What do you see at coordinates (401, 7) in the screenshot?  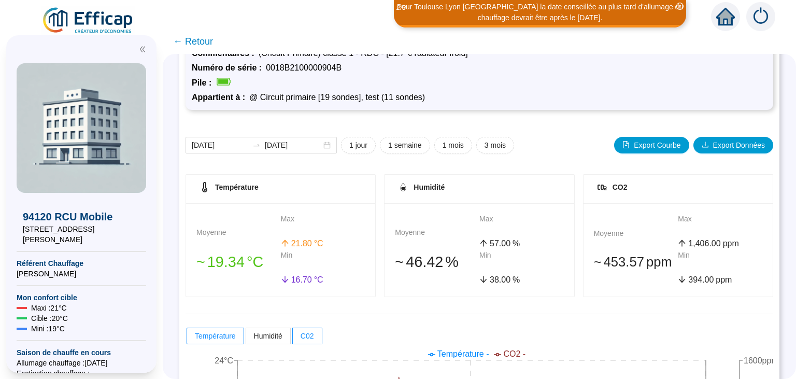 I see `i: 2 / 3` at bounding box center [401, 7].